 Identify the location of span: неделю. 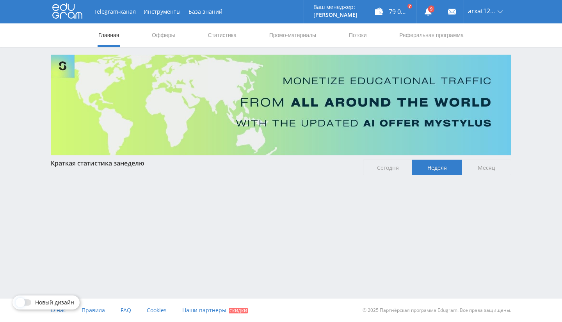
(132, 163).